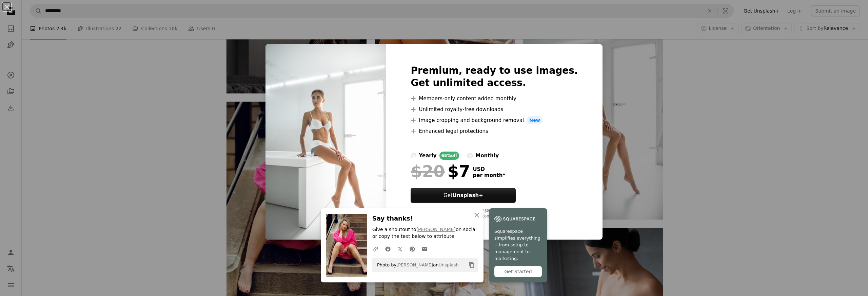 This screenshot has width=868, height=296. Describe the element at coordinates (468, 98) in the screenshot. I see `font: Members-only content added monthly` at that location.